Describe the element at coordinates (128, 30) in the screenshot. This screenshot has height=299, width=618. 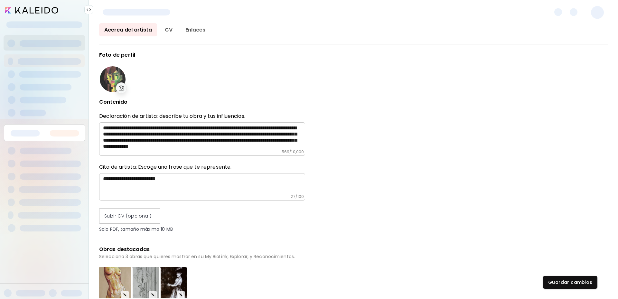
I see `a: Acerca del artista` at that location.